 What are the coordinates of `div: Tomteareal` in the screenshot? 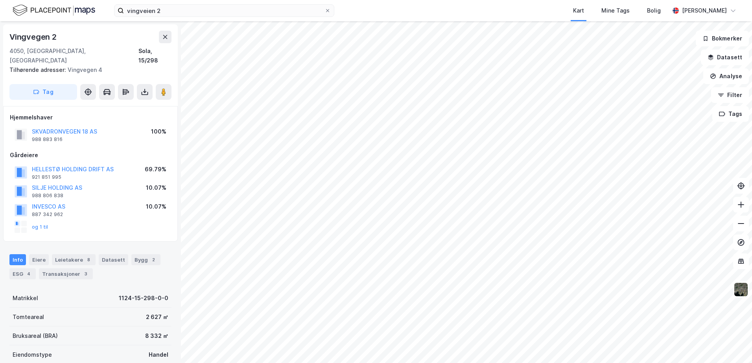 It's located at (28, 317).